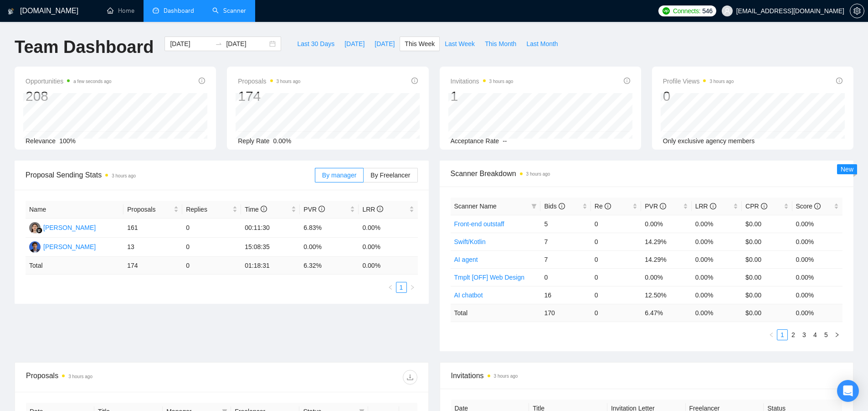 Image resolution: width=868 pixels, height=411 pixels. I want to click on input: End date, so click(247, 44).